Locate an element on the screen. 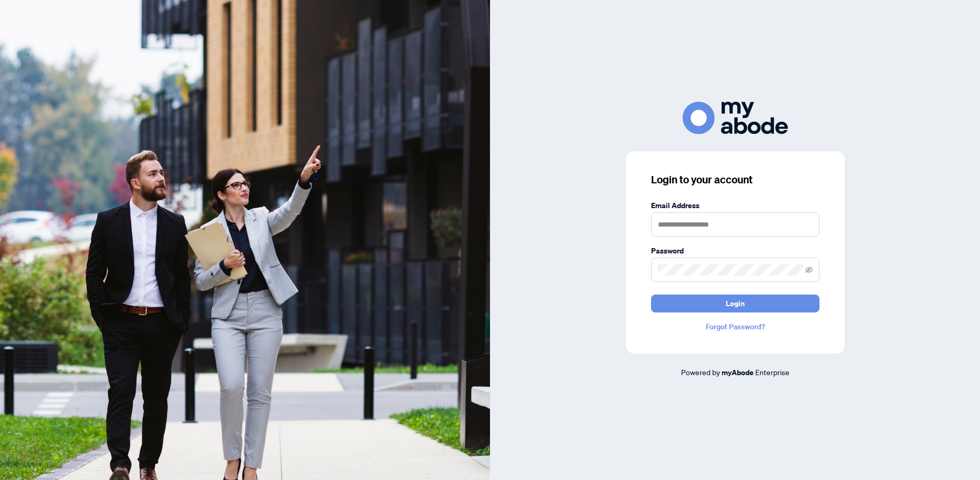  span: Powered by is located at coordinates (700, 372).